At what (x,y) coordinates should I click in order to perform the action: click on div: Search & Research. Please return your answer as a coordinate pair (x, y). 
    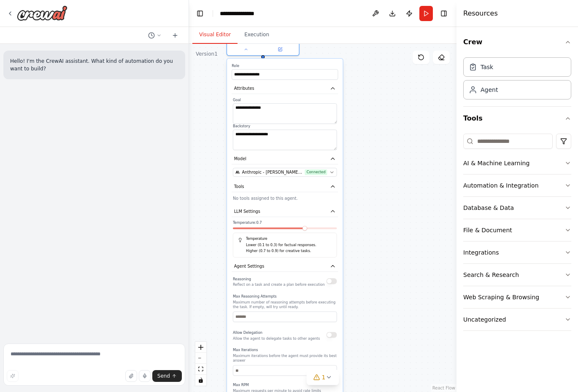
    Looking at the image, I should click on (491, 275).